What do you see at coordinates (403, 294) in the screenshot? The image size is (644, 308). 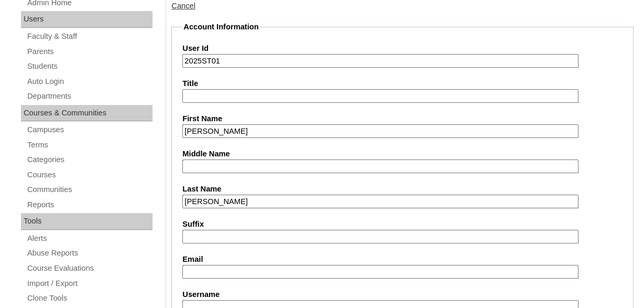 I see `label: Username` at bounding box center [403, 294].